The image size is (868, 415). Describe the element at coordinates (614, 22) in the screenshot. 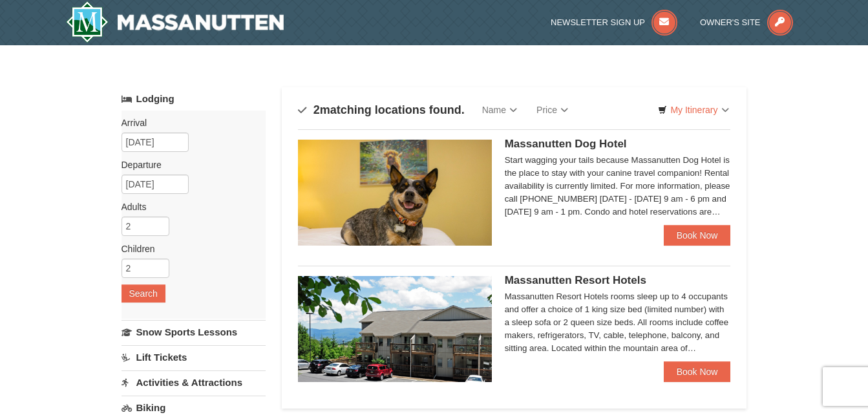

I see `a: Newsletter Sign Up` at that location.